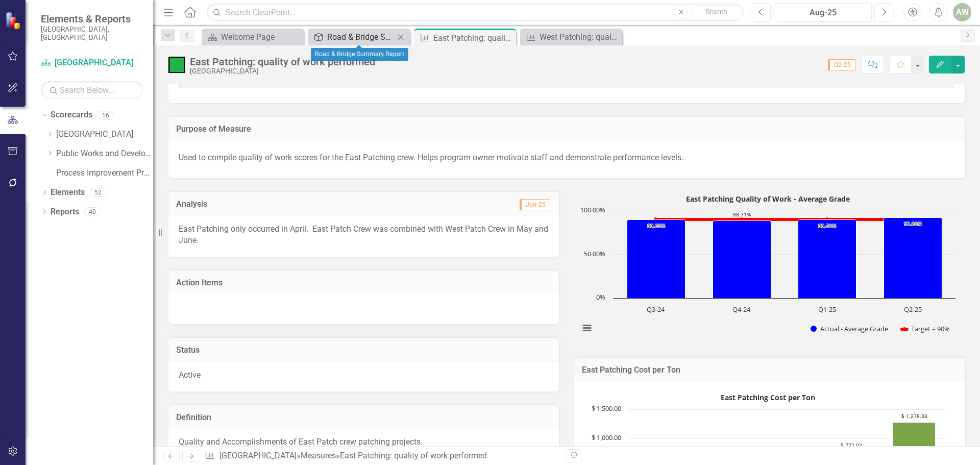  What do you see at coordinates (716, 13) in the screenshot?
I see `button: Search` at bounding box center [716, 13].